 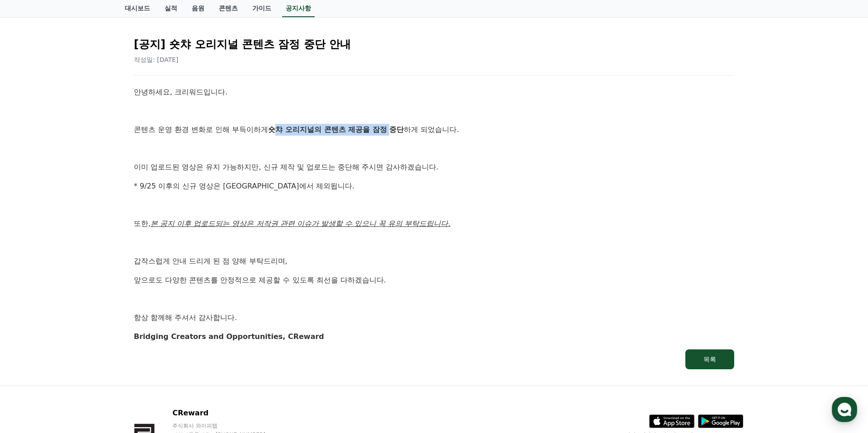 What do you see at coordinates (336, 129) in the screenshot?
I see `strong: 숏챠 오리지널의 콘텐츠 제공을 잠정 중단` at bounding box center [336, 129].